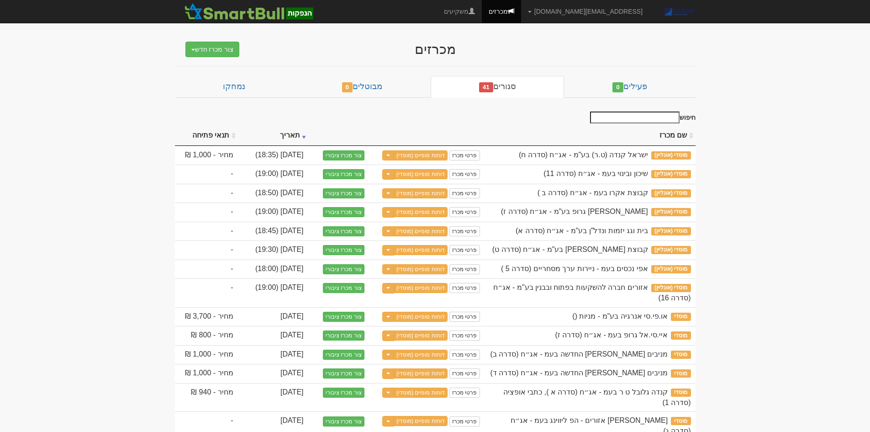  Describe the element at coordinates (579, 353) in the screenshot. I see `span: מניבים קרן הריט החדשה בעמ - אג״ח (סדרה ב)` at that location.